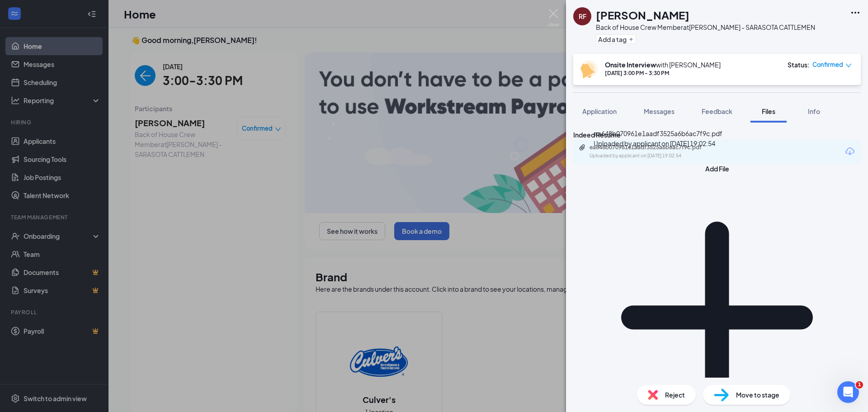 The width and height of the screenshot is (868, 412). I want to click on button: PlusAdd a tag, so click(616, 39).